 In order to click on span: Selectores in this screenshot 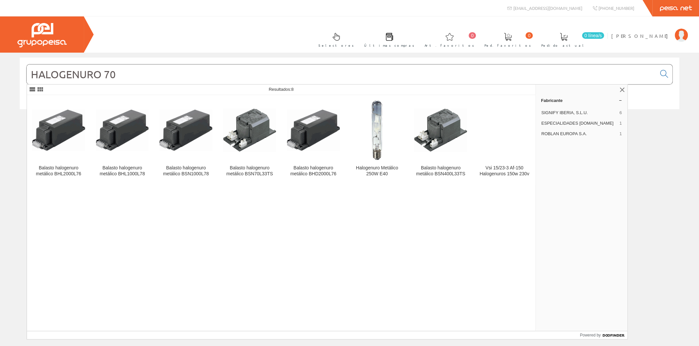, I will do `click(336, 45)`.